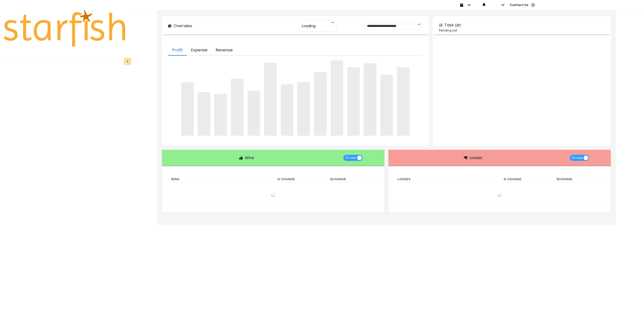 This screenshot has width=644, height=322. What do you see at coordinates (220, 179) in the screenshot?
I see `th: Wins` at bounding box center [220, 179].